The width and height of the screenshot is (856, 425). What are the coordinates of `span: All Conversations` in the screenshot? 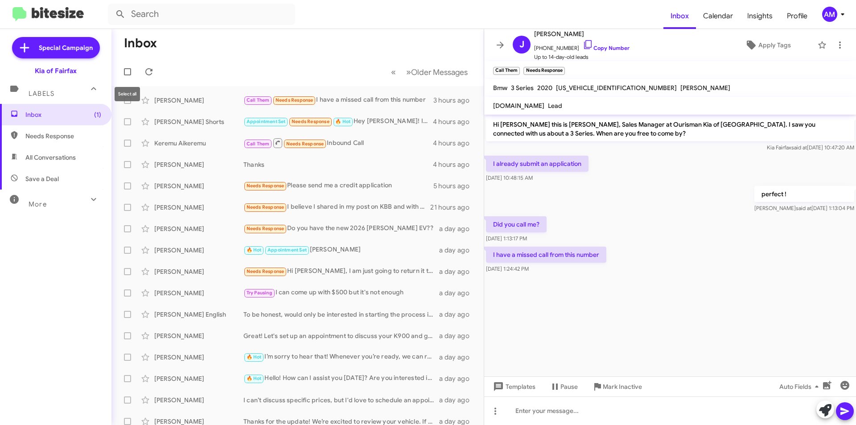 It's located at (50, 157).